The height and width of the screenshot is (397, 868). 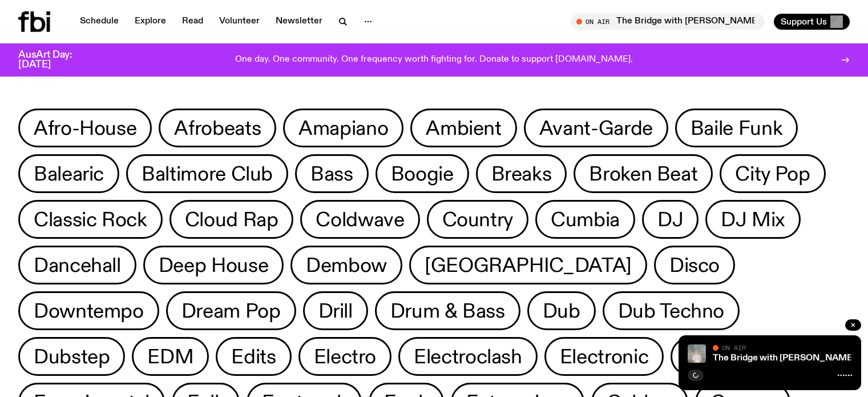 I want to click on span: Breaks, so click(x=521, y=174).